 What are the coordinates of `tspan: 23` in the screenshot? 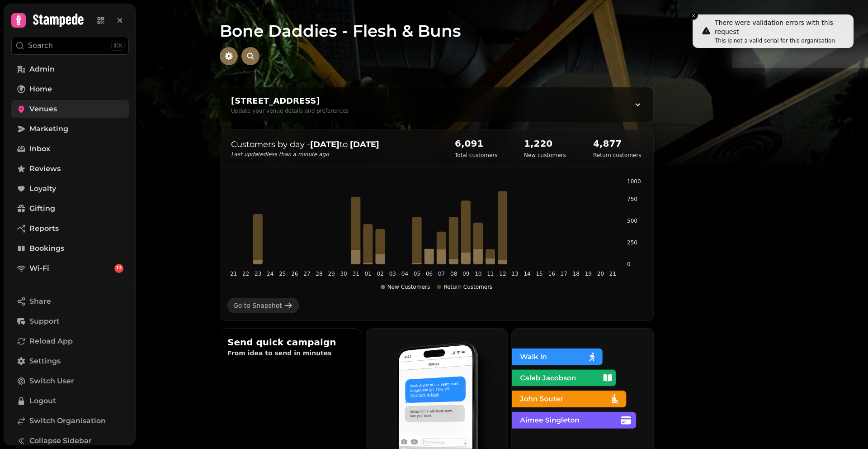 It's located at (258, 274).